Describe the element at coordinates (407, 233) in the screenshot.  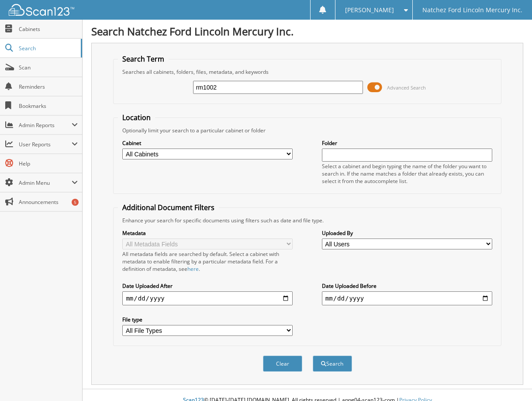
I see `label: Uploaded By` at that location.